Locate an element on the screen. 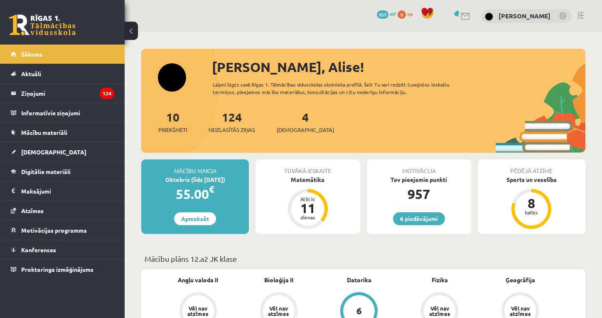 The height and width of the screenshot is (318, 602). span: Sākums is located at coordinates (32, 54).